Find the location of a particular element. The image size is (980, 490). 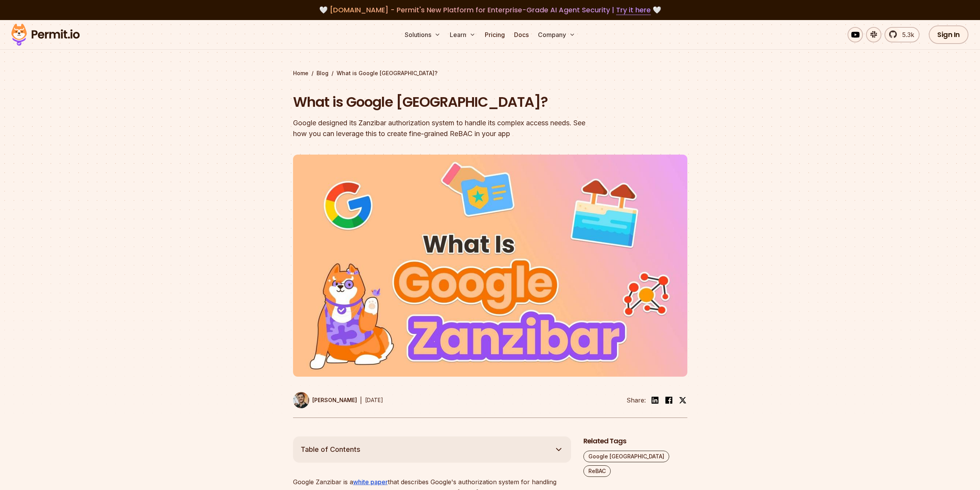

li: Share: is located at coordinates (637, 400).